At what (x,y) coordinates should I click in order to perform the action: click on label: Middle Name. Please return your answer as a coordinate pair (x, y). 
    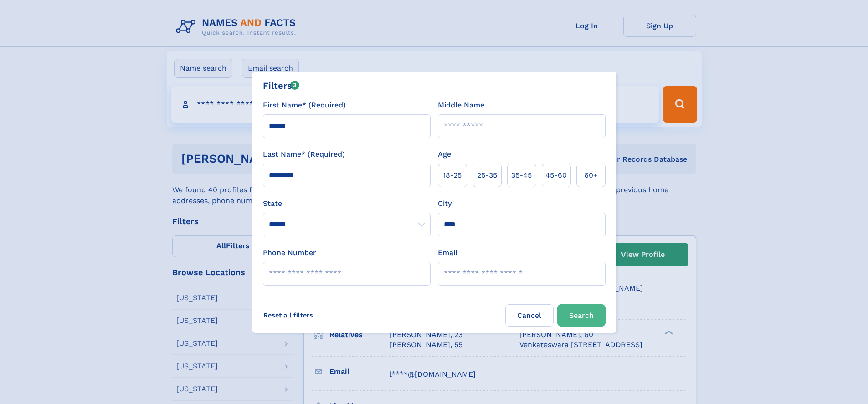
    Looking at the image, I should click on (462, 105).